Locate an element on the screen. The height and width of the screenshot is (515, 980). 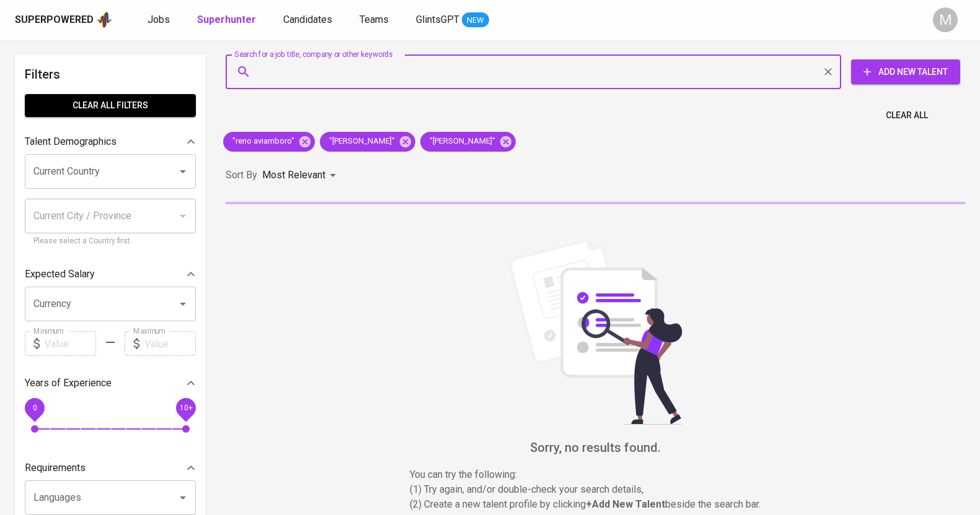
span: "reno aviamboro" is located at coordinates (262, 141).